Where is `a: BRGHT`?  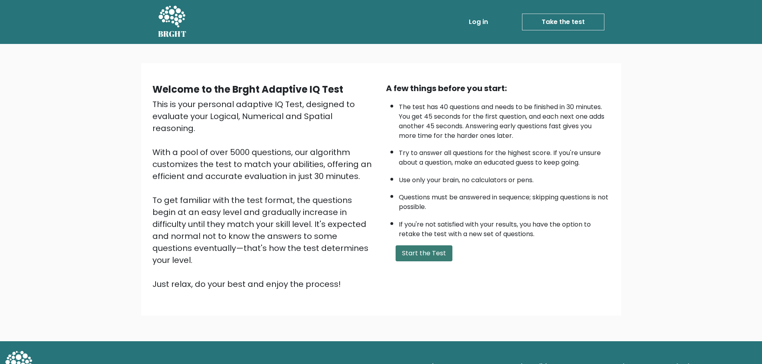
a: BRGHT is located at coordinates (172, 22).